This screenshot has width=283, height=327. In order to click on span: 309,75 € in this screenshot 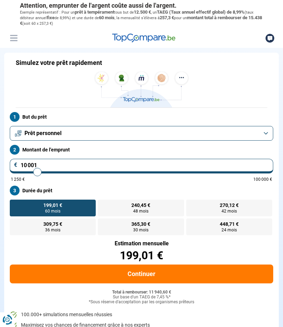, I will do `click(53, 224)`.